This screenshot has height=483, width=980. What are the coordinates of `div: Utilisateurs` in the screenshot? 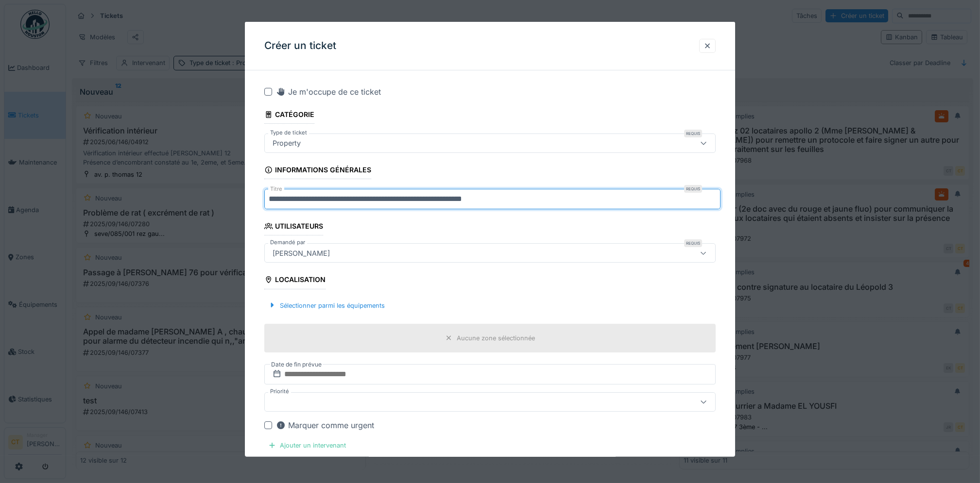 It's located at (293, 227).